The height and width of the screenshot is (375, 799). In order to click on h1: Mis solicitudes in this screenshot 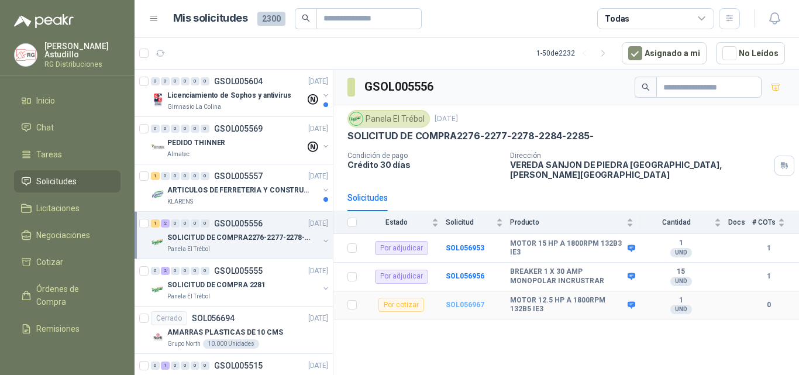, I will do `click(211, 18)`.